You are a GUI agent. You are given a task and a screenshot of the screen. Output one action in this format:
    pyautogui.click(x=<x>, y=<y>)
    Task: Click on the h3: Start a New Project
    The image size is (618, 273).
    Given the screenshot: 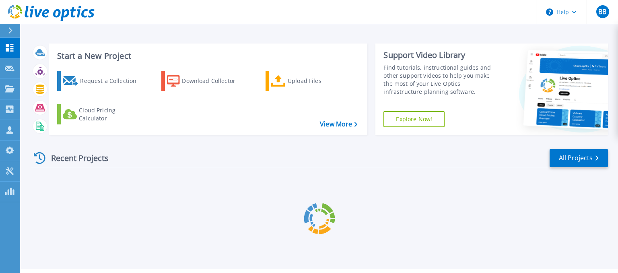 What is the action you would take?
    pyautogui.click(x=207, y=56)
    